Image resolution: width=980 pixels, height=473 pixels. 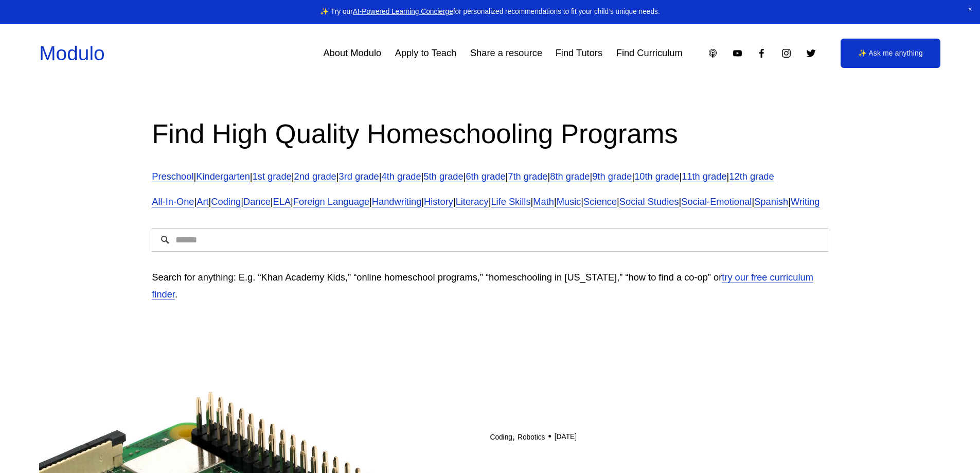 I want to click on span: Spanish, so click(x=771, y=201).